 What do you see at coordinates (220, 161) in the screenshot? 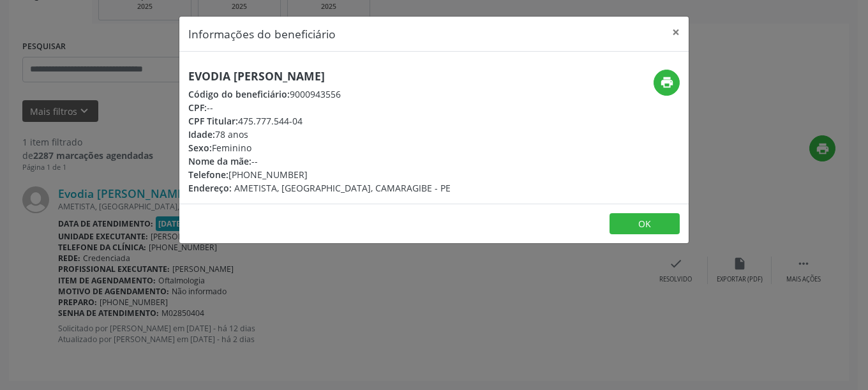
I see `span: Nome da mãe:` at bounding box center [220, 161].